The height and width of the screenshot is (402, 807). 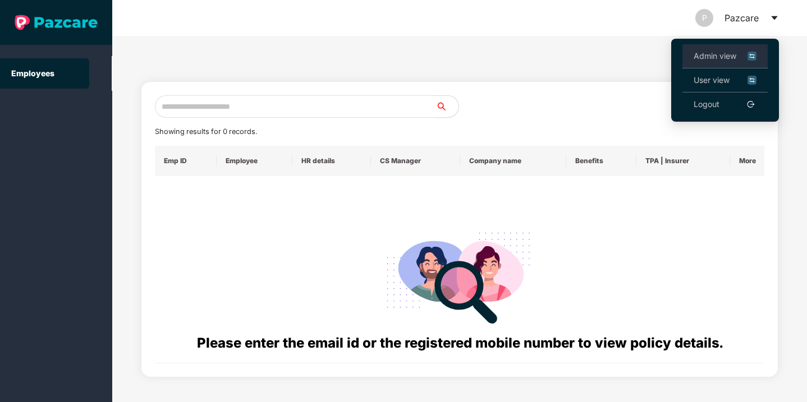 I want to click on th: CS Manager, so click(x=415, y=161).